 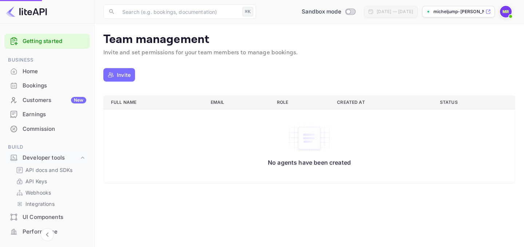 What do you see at coordinates (38, 192) in the screenshot?
I see `p: Webhooks` at bounding box center [38, 192].